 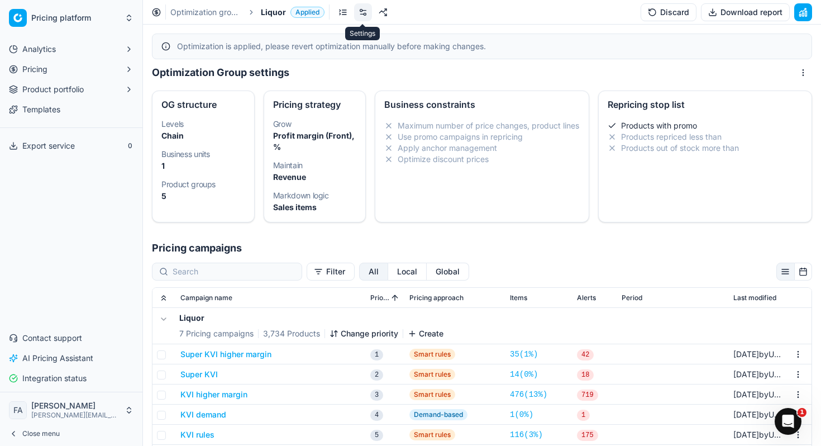 What do you see at coordinates (273, 12) in the screenshot?
I see `span: Liquor` at bounding box center [273, 12].